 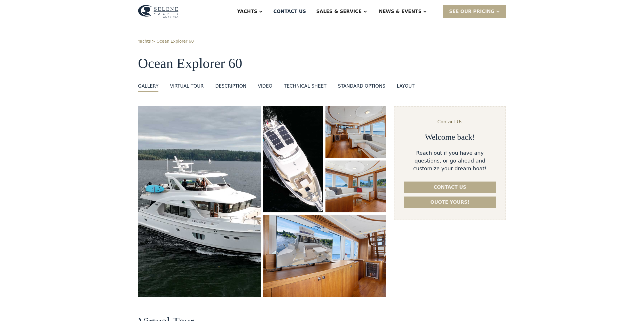 What do you see at coordinates (450, 187) in the screenshot?
I see `a: Contact us` at bounding box center [450, 187].